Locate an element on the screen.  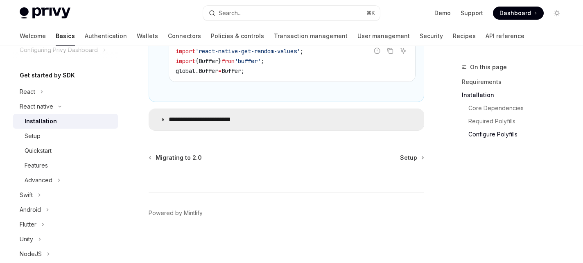
span: Migrating to 2.0 is located at coordinates (178, 158).